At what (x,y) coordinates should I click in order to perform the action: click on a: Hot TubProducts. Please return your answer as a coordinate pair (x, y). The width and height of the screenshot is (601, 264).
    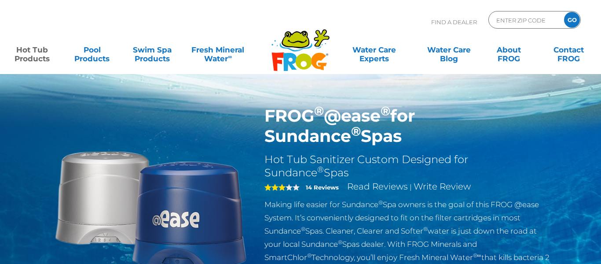
    Looking at the image, I should click on (32, 50).